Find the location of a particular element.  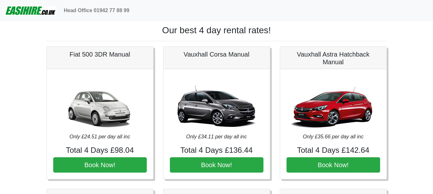

img: Vauxhall Astra Hatchback Manual is located at coordinates (333, 104).